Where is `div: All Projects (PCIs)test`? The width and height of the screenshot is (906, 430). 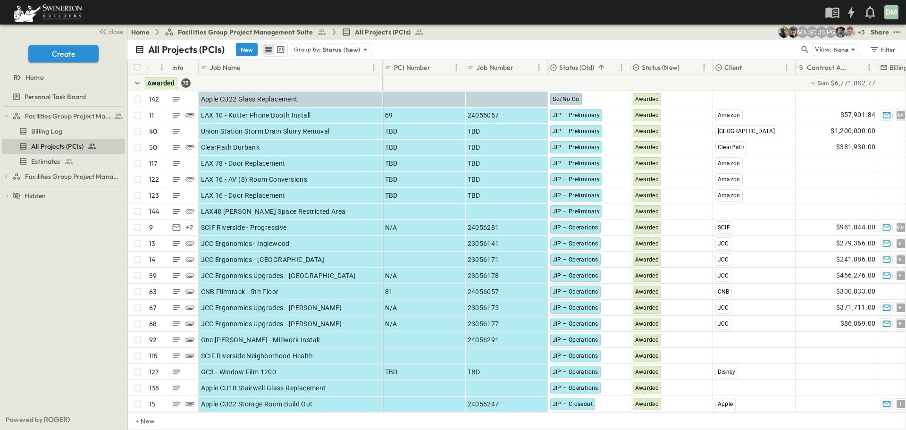 div: All Projects (PCIs)test is located at coordinates (63, 146).